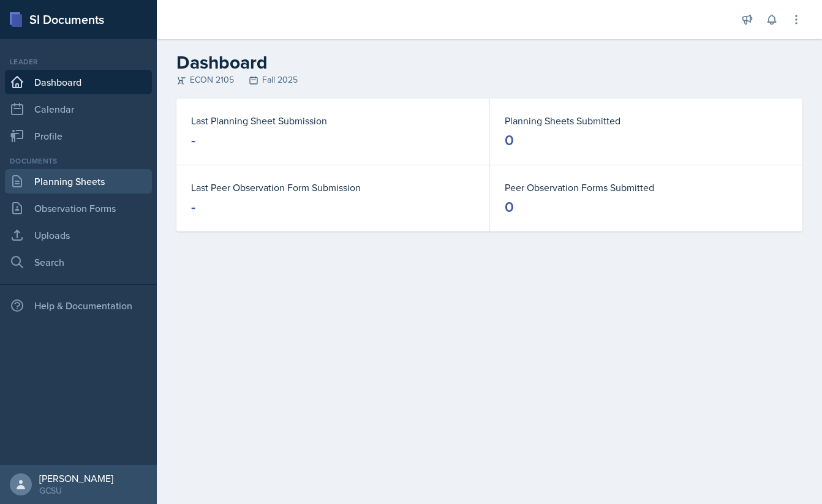  Describe the element at coordinates (78, 109) in the screenshot. I see `a: Calendar` at that location.